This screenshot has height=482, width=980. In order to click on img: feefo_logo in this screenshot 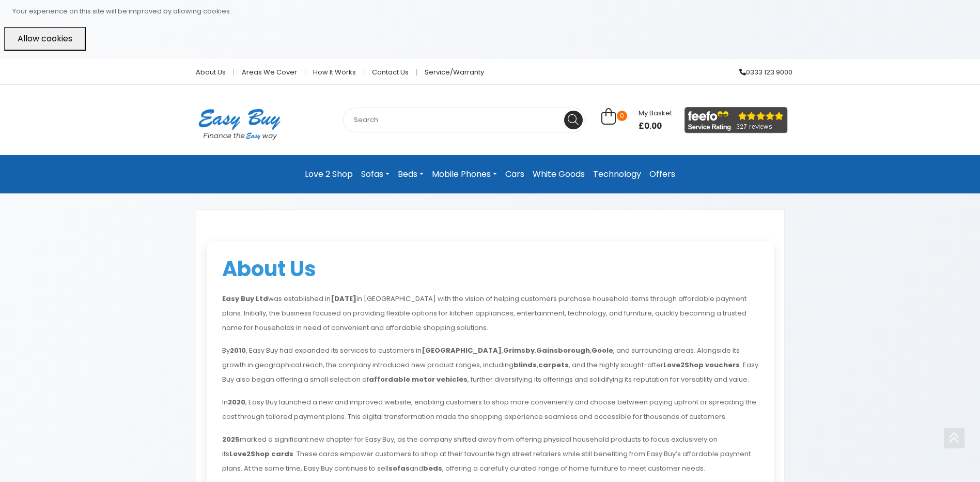, I will do `click(736, 120)`.